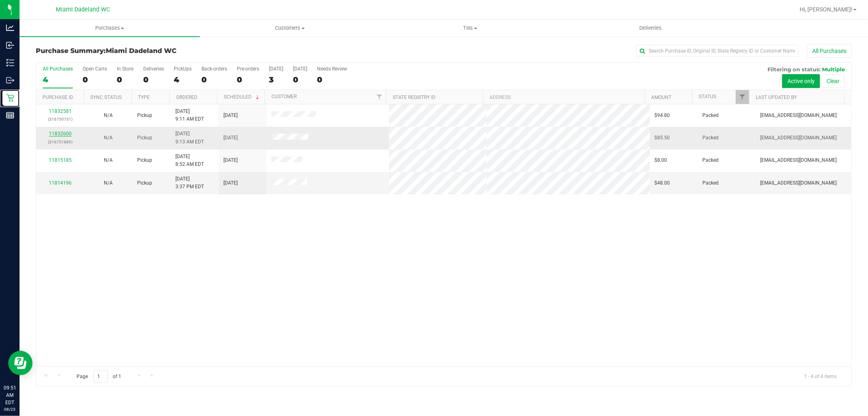  What do you see at coordinates (651, 28) in the screenshot?
I see `a: Deliveries` at bounding box center [651, 28].